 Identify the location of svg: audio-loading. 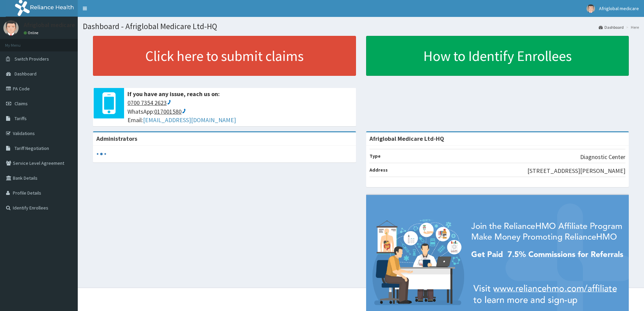
(102, 154).